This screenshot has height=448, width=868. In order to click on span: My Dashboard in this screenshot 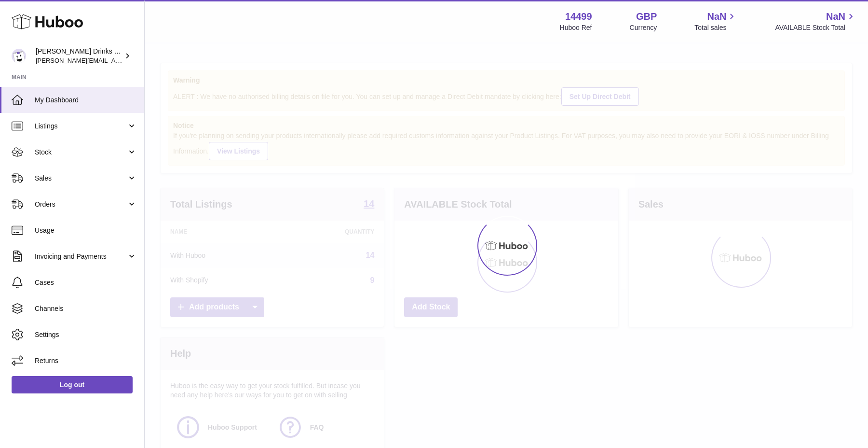, I will do `click(86, 100)`.